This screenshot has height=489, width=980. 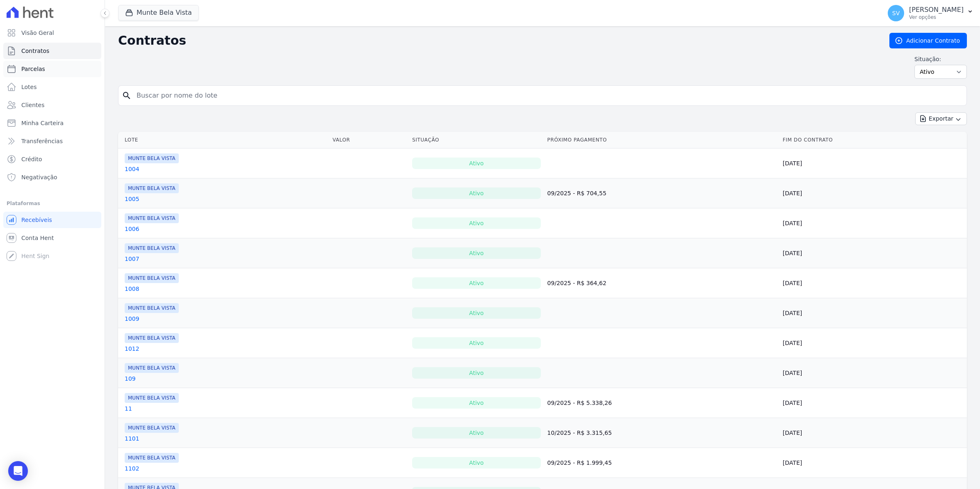 I want to click on th: Lote, so click(x=223, y=140).